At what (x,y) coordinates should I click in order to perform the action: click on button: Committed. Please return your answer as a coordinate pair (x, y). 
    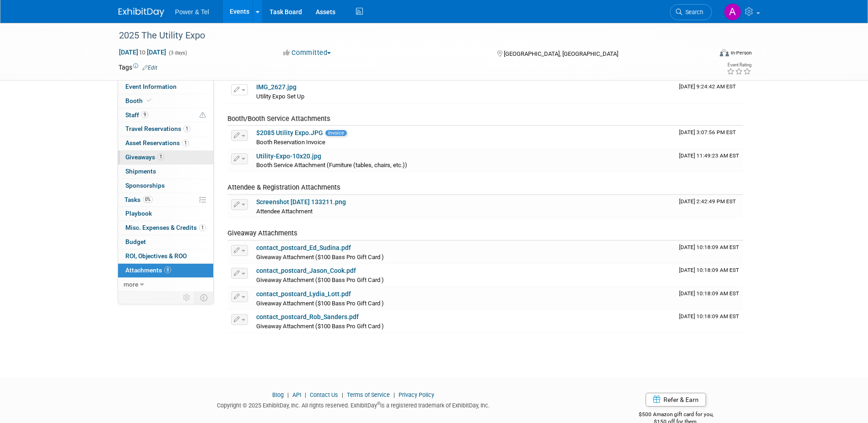
    Looking at the image, I should click on (307, 53).